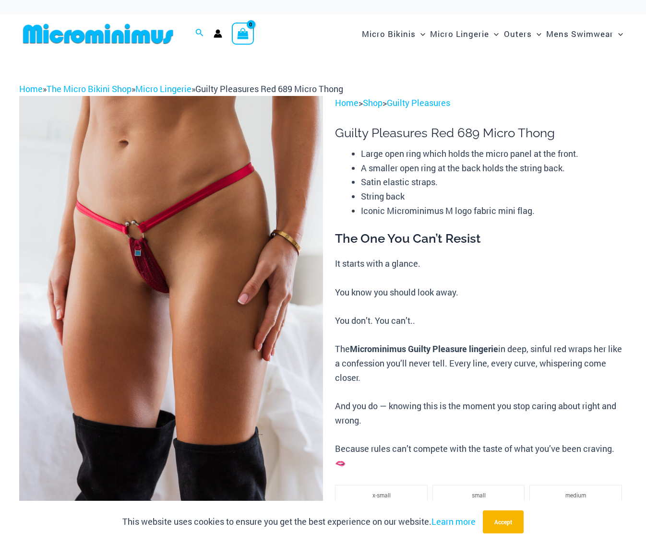  I want to click on span: Mens Swimwear, so click(580, 34).